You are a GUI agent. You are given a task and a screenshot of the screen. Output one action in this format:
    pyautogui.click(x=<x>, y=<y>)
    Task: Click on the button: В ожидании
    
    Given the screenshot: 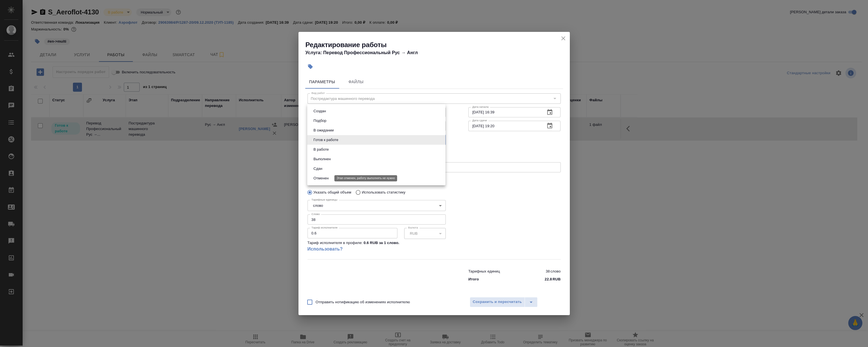 What is the action you would take?
    pyautogui.click(x=323, y=130)
    